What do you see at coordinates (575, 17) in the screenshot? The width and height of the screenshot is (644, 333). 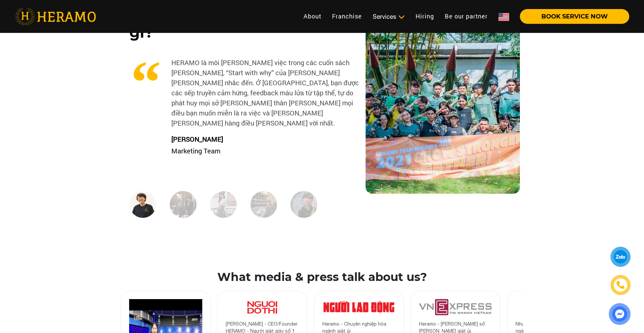 I see `button: BOOK SERVICE NOW` at bounding box center [575, 17].